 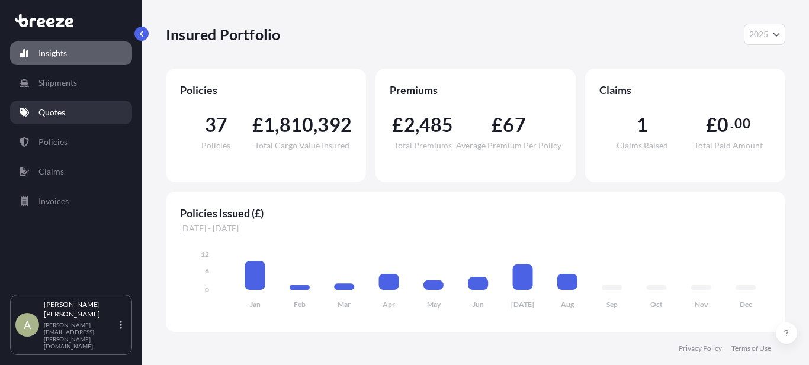 I want to click on a: Quotes, so click(x=71, y=112).